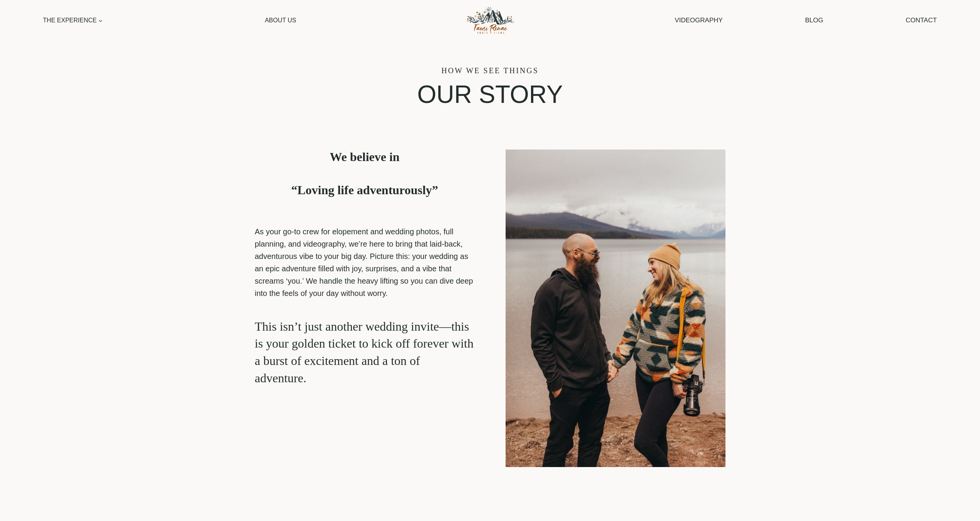  What do you see at coordinates (365, 166) in the screenshot?
I see `h3: We believe in` at bounding box center [365, 166].